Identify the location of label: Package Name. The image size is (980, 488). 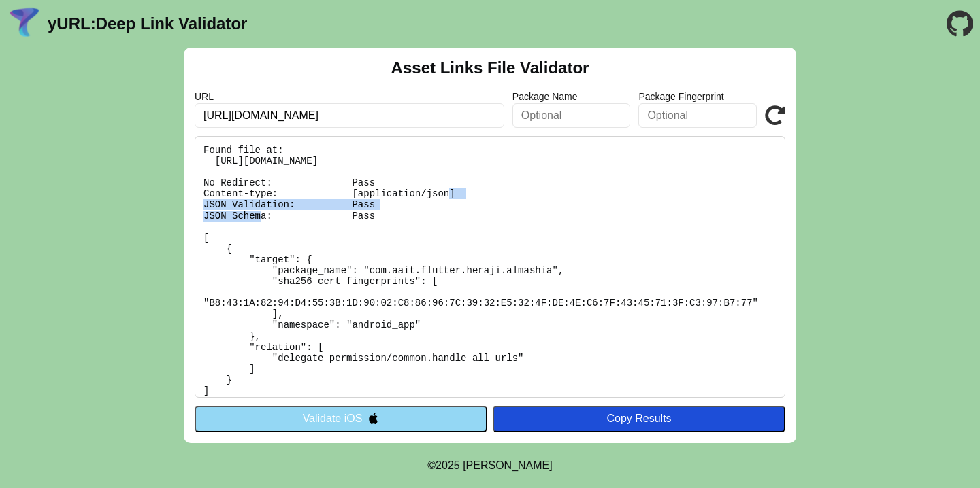
(572, 97).